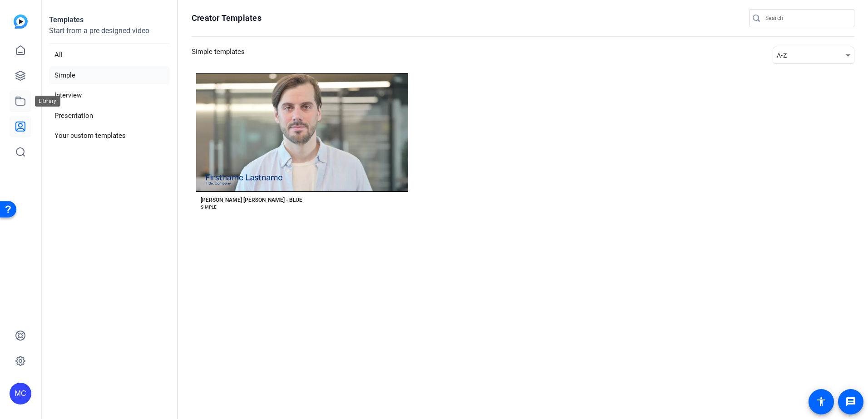 This screenshot has width=868, height=419. I want to click on span: A-Z, so click(782, 55).